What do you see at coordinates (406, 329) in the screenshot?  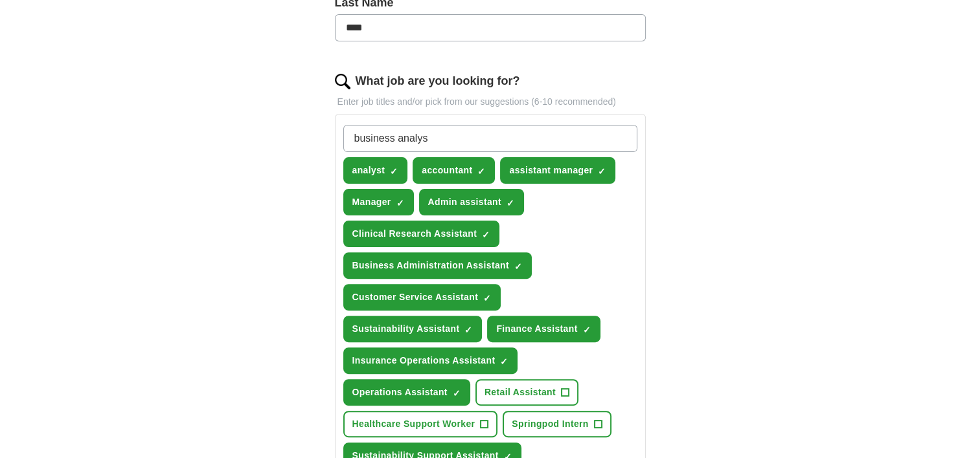 I see `span: Sustainability Assistant` at bounding box center [406, 329].